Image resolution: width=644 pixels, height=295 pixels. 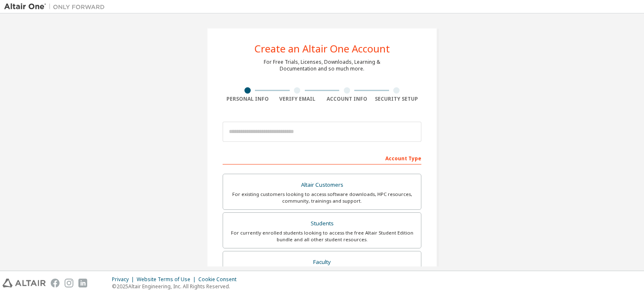 I want to click on div: Website Terms of Use, so click(x=167, y=280).